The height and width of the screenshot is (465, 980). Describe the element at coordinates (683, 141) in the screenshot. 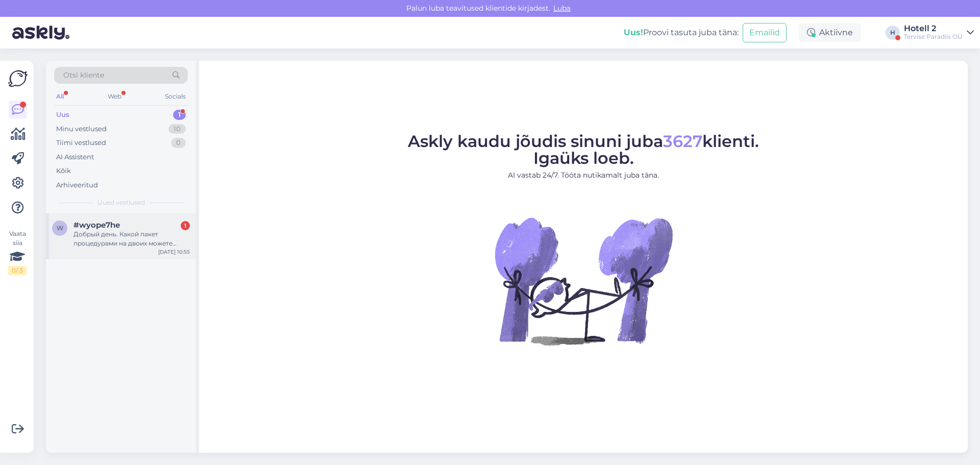

I see `span: 3627` at that location.